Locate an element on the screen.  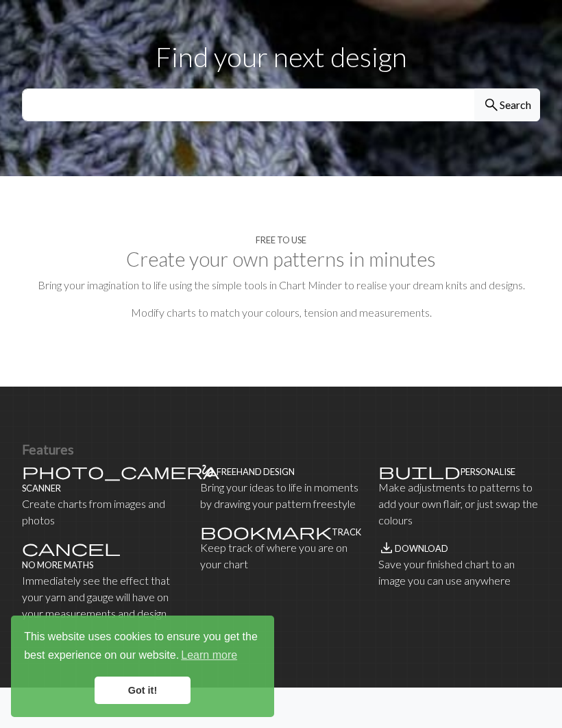
span: This website uses cookies to ensure you get the best experience on our website. is located at coordinates (143, 647).